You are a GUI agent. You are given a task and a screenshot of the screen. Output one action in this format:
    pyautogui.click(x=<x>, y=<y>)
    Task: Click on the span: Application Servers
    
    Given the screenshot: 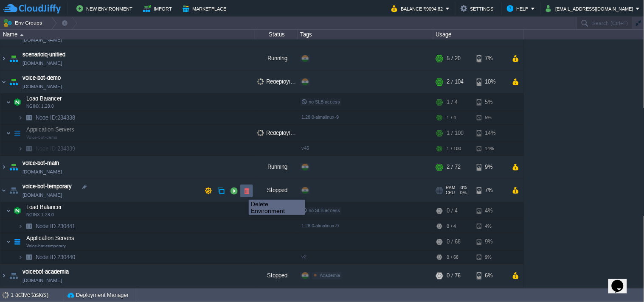 What is the action you would take?
    pyautogui.click(x=51, y=129)
    